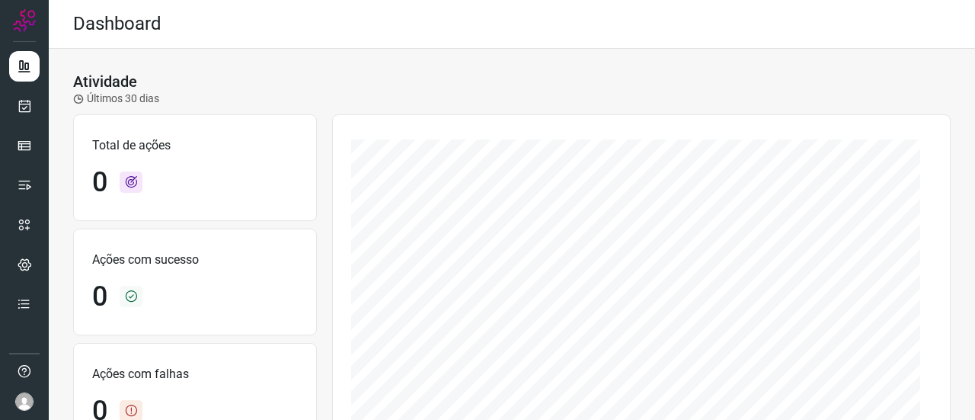  What do you see at coordinates (195, 374) in the screenshot?
I see `p: Ações com falhas` at bounding box center [195, 374].